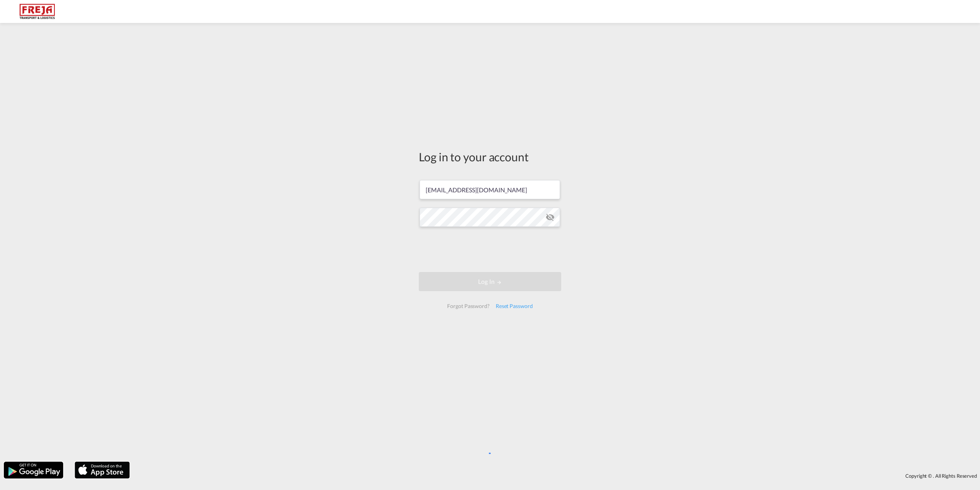 The width and height of the screenshot is (980, 490). Describe the element at coordinates (550, 217) in the screenshot. I see `md-icon: icon-eye-off` at that location.